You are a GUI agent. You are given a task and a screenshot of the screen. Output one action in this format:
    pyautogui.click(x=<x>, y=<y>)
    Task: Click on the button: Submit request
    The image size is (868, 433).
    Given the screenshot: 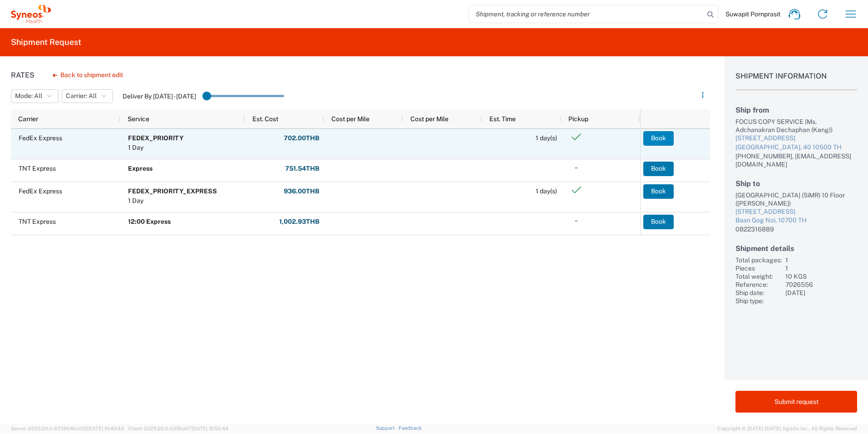 What is the action you would take?
    pyautogui.click(x=796, y=401)
    